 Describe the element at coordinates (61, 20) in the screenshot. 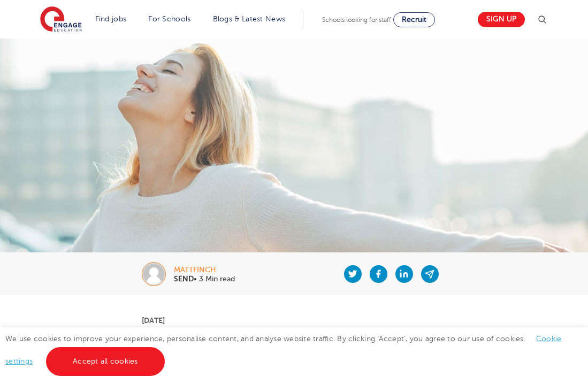

I see `img: Engage Education` at that location.